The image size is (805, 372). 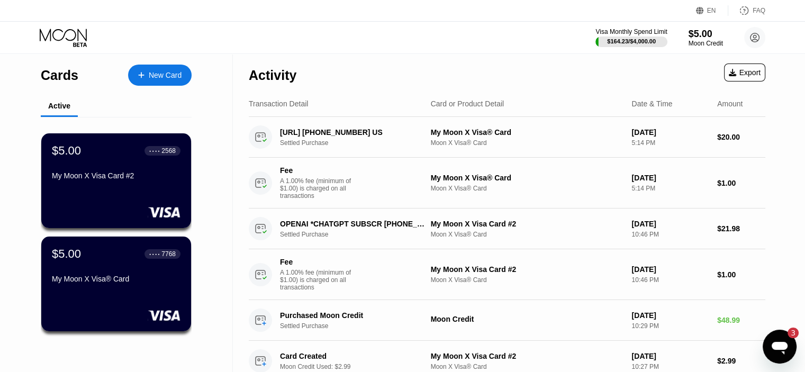 I want to click on div: FeeA 1.00% fee (minimum of $1.00) is charged on all transactionsMy Moon X Visa Card #2Moon X Visa..., so click(x=507, y=275).